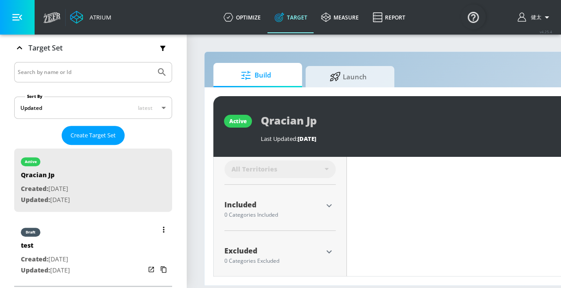 The height and width of the screenshot is (288, 561). I want to click on span: latest, so click(145, 108).